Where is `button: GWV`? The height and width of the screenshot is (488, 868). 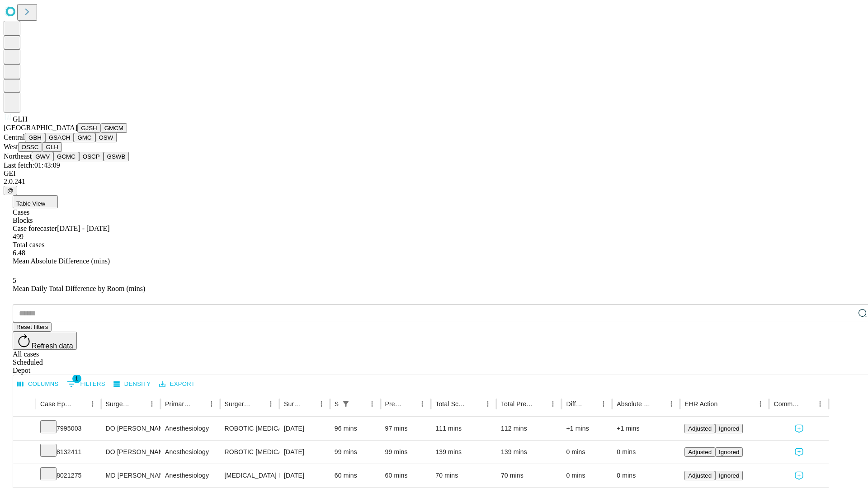
button: GWV is located at coordinates (43, 156).